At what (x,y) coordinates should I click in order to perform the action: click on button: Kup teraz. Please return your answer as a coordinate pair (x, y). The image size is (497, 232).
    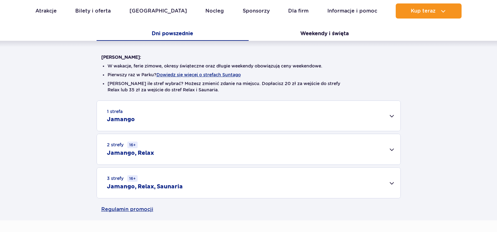
    Looking at the image, I should click on (429, 11).